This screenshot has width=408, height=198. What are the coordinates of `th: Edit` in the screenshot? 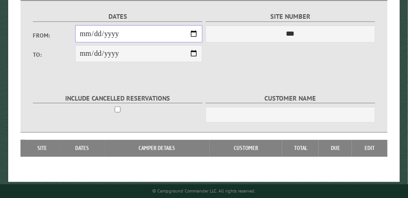 It's located at (370, 148).